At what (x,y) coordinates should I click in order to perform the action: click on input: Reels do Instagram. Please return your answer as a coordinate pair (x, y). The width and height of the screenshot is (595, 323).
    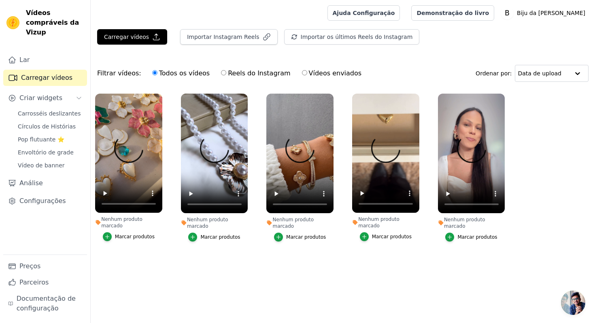
    Looking at the image, I should click on (224, 73).